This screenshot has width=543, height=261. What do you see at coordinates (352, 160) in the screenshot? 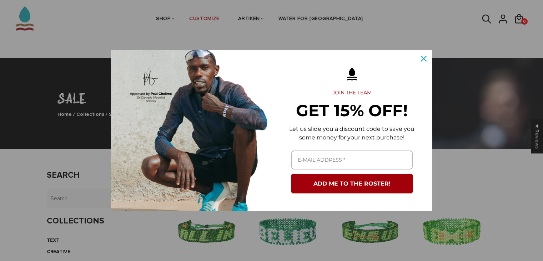
I see `input: Email field` at bounding box center [352, 160].